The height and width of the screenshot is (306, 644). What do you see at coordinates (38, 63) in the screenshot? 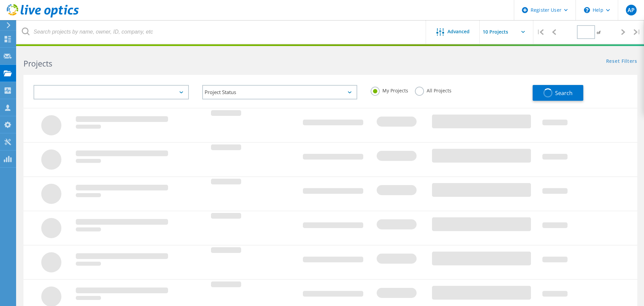
I see `b: Projects` at bounding box center [38, 63].